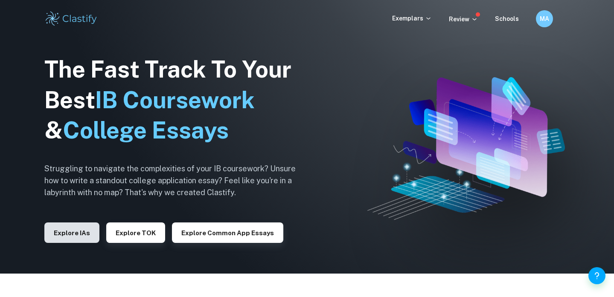  What do you see at coordinates (412, 18) in the screenshot?
I see `p: Exemplars` at bounding box center [412, 18].